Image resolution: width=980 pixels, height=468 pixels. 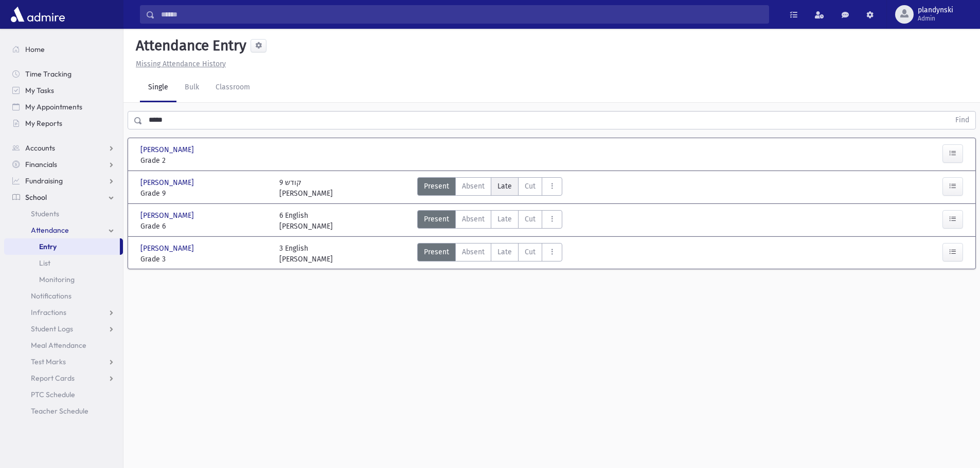 I want to click on span: Grade 6, so click(x=204, y=226).